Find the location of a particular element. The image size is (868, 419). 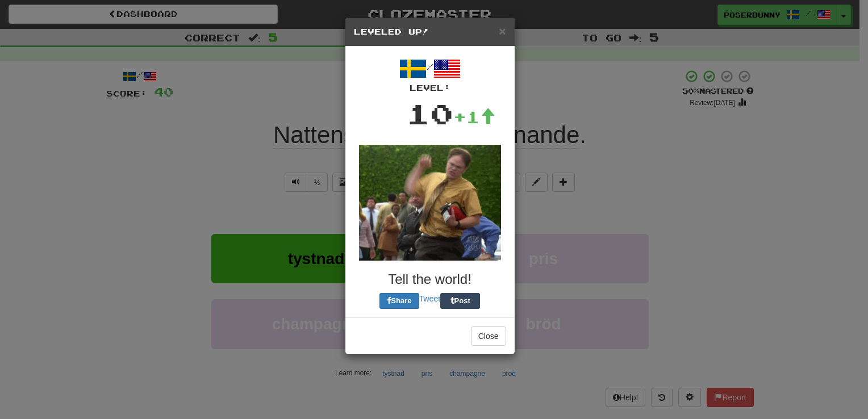

h5: Leveled Up! is located at coordinates (430, 32).